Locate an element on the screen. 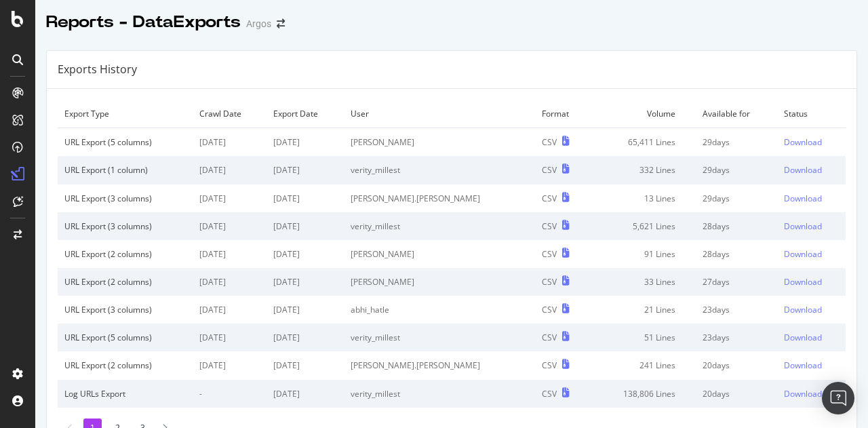  div: arrow-right-arrow-left is located at coordinates (281, 24).